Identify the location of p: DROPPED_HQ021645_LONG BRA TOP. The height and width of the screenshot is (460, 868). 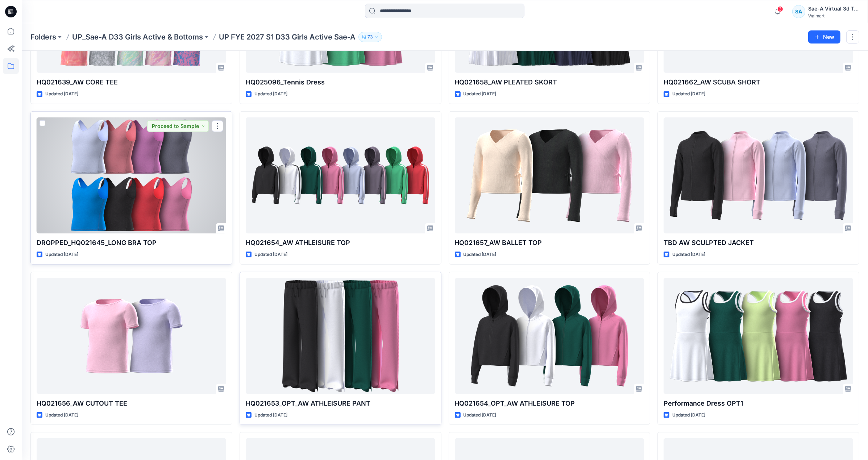
(131, 243).